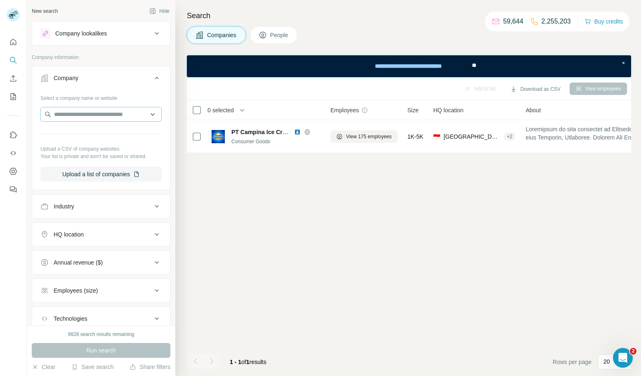 This screenshot has width=641, height=376. I want to click on button: View 175 employees, so click(364, 137).